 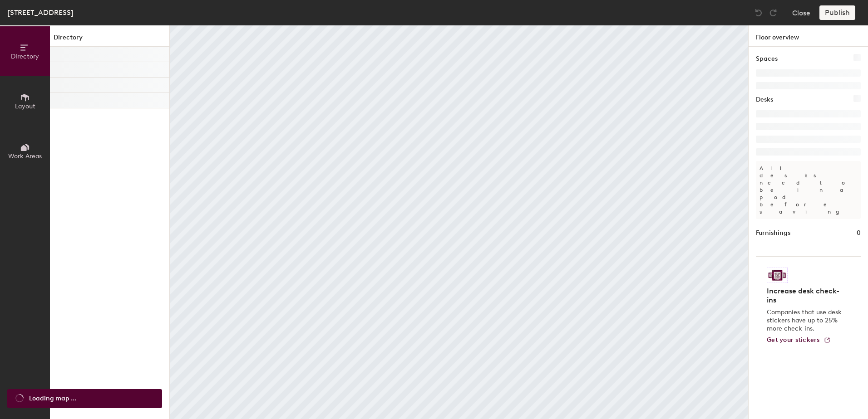 I want to click on canvas: Map, so click(x=459, y=222).